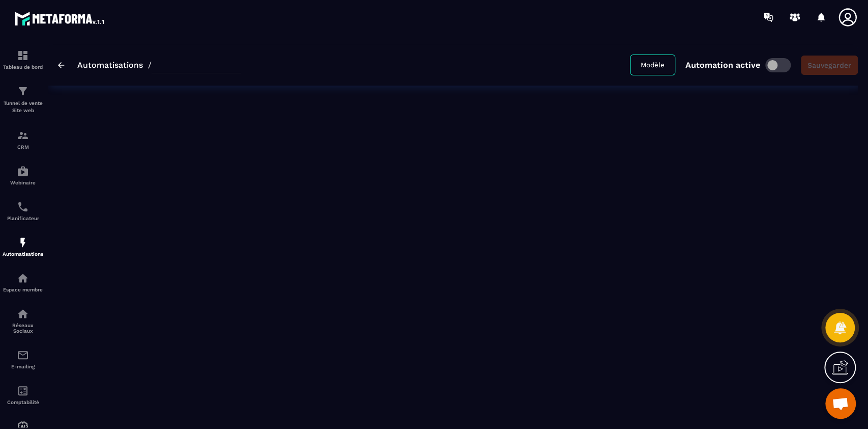  I want to click on a: schedulerschedulerPlanificateur, so click(23, 210).